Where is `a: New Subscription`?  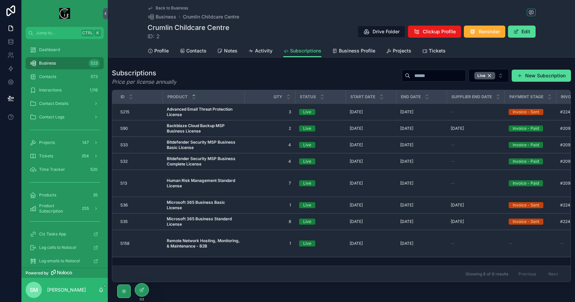
a: New Subscription is located at coordinates (541, 76).